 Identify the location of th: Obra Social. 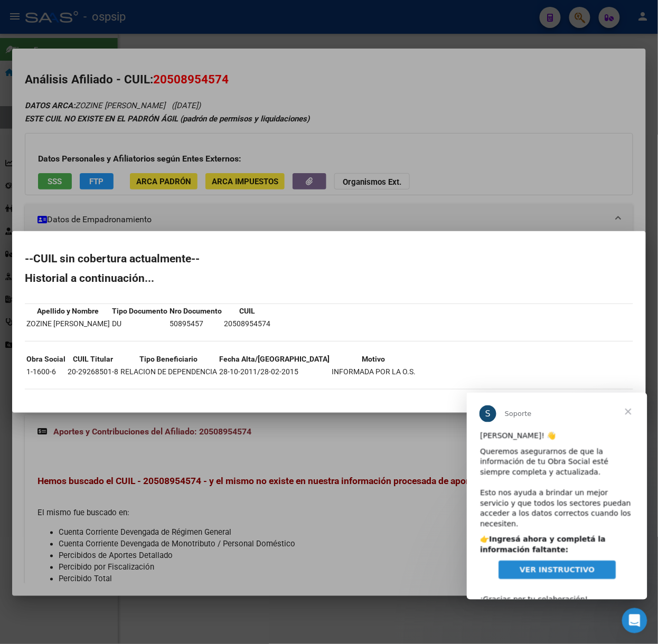
(46, 360).